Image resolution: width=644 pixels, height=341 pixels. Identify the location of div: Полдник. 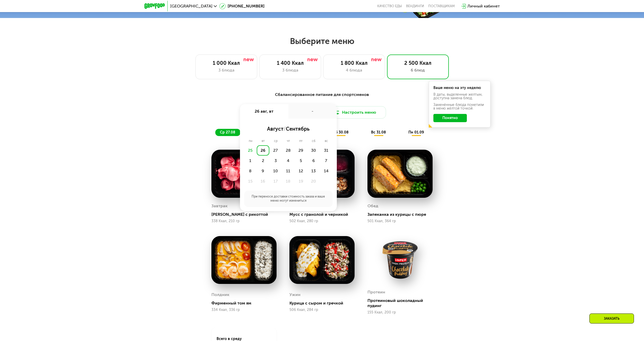
(220, 295).